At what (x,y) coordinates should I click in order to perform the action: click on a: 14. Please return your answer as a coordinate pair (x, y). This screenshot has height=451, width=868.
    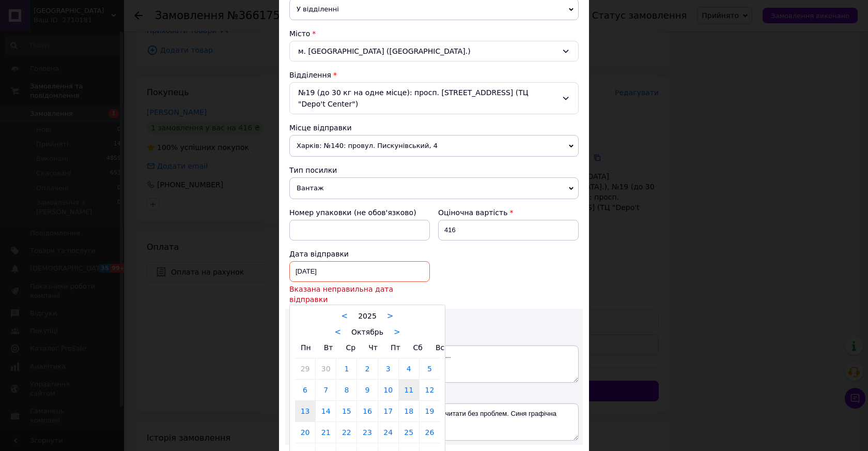
    Looking at the image, I should click on (326, 411).